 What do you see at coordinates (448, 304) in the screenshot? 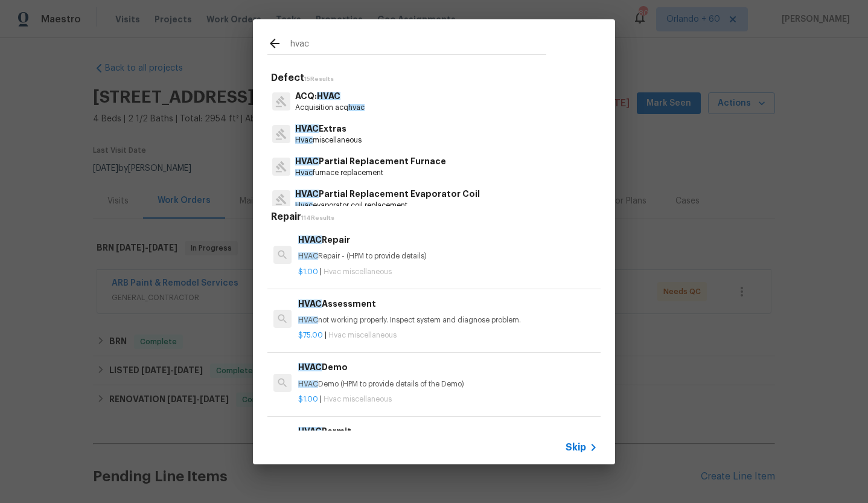
I see `h6: Assessment` at bounding box center [448, 304].